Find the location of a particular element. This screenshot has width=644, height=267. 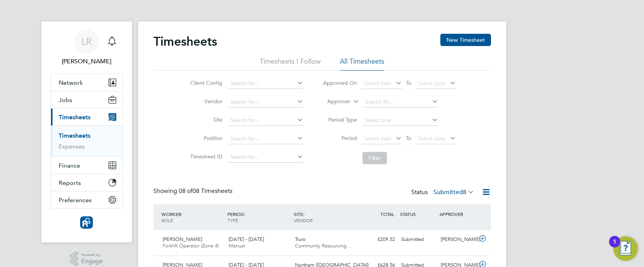

span: Forklift Operator (Zone 4) is located at coordinates (190, 246).